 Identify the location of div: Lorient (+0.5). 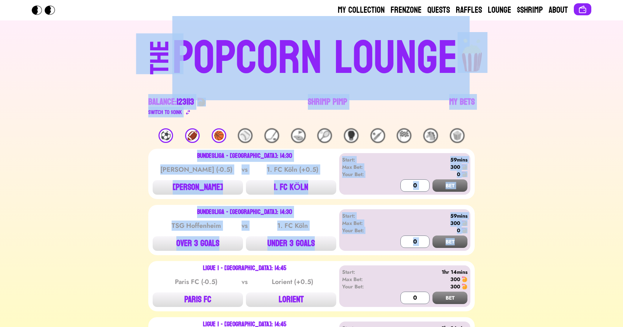
(293, 282).